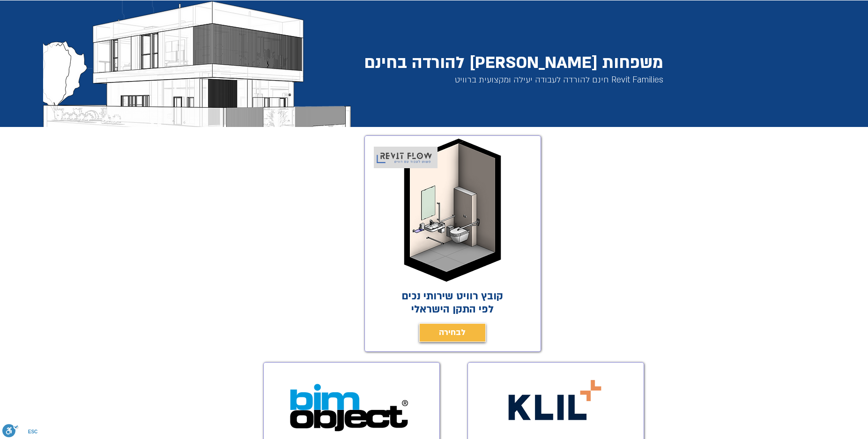  What do you see at coordinates (558, 80) in the screenshot?
I see `span: Revit Families חינם להורדה לעבודה יעילה ומקצועית ברוויט` at bounding box center [558, 80].